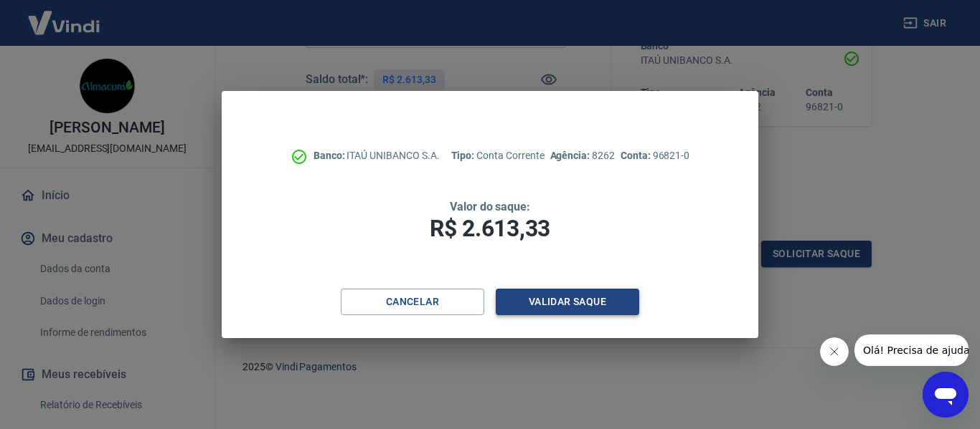 Image resolution: width=980 pixels, height=429 pixels. Describe the element at coordinates (655, 156) in the screenshot. I see `p: 96821-0` at that location.